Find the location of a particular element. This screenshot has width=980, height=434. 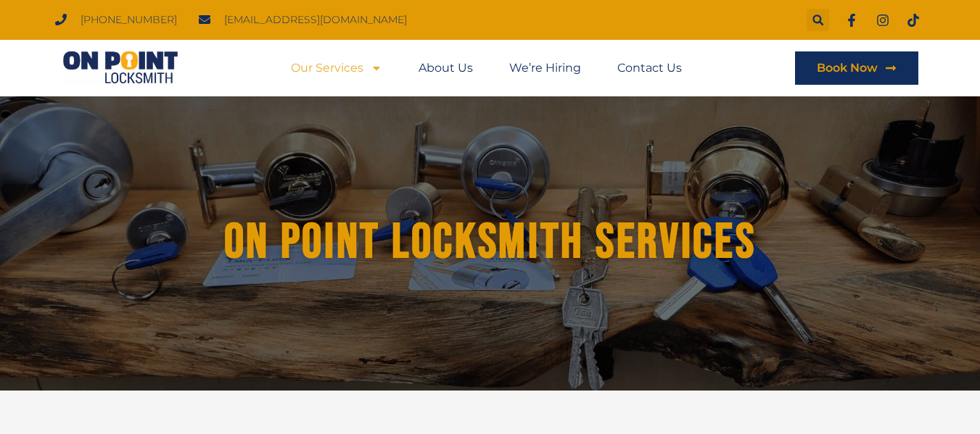

nav: Menu is located at coordinates (486, 68).